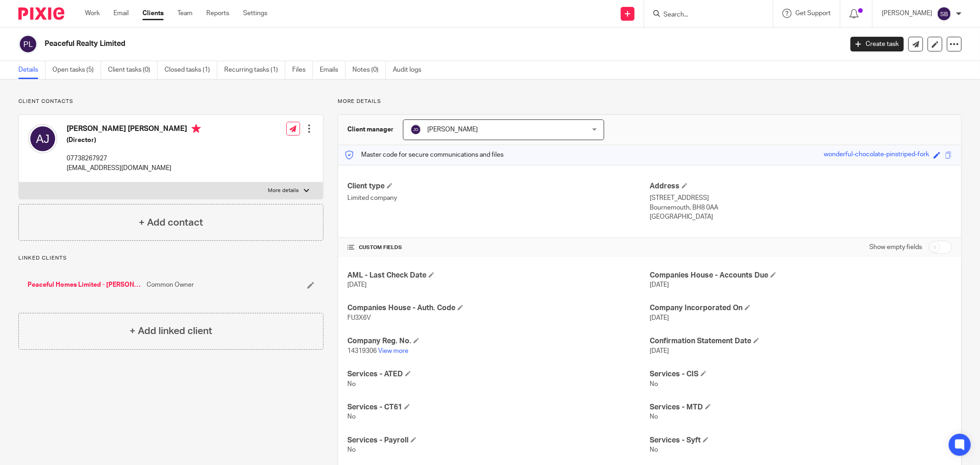 The height and width of the screenshot is (465, 980). What do you see at coordinates (171, 258) in the screenshot?
I see `p: Linked clients` at bounding box center [171, 258].